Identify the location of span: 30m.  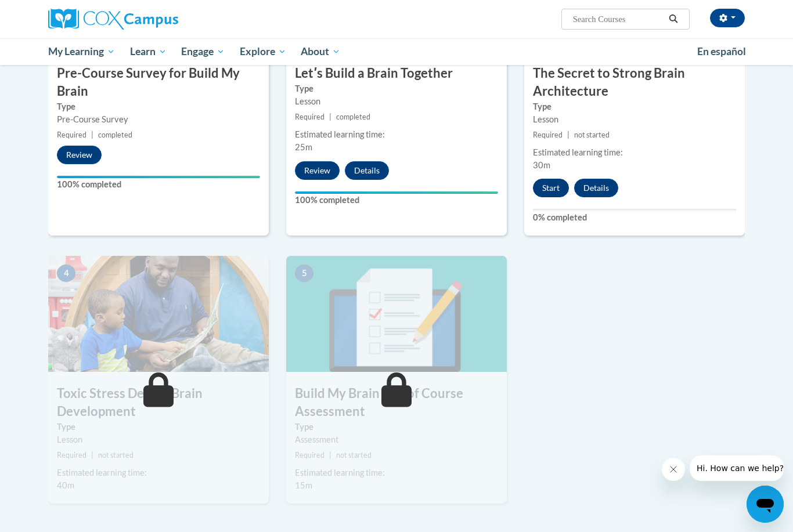
(541, 165).